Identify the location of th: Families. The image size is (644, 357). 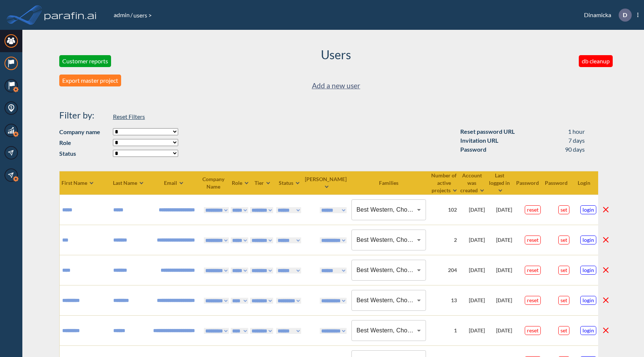
(389, 183).